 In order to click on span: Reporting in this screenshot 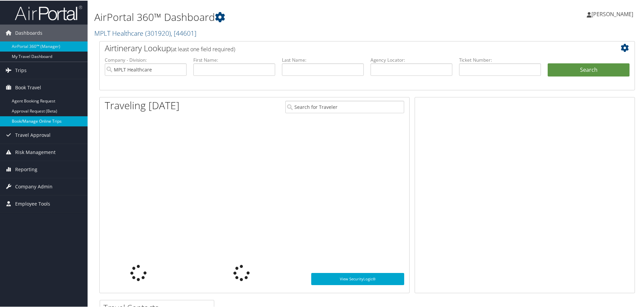, I will do `click(26, 169)`.